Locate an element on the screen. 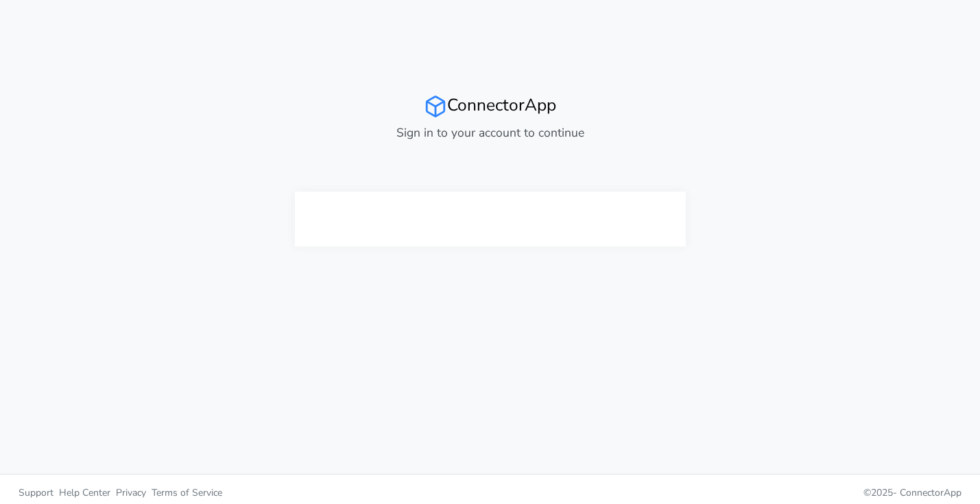  p: © 2025 - is located at coordinates (731, 492).